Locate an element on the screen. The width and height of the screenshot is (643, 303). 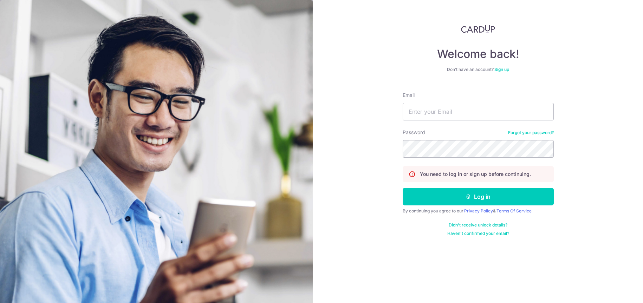
a: Privacy Policy is located at coordinates (478, 211).